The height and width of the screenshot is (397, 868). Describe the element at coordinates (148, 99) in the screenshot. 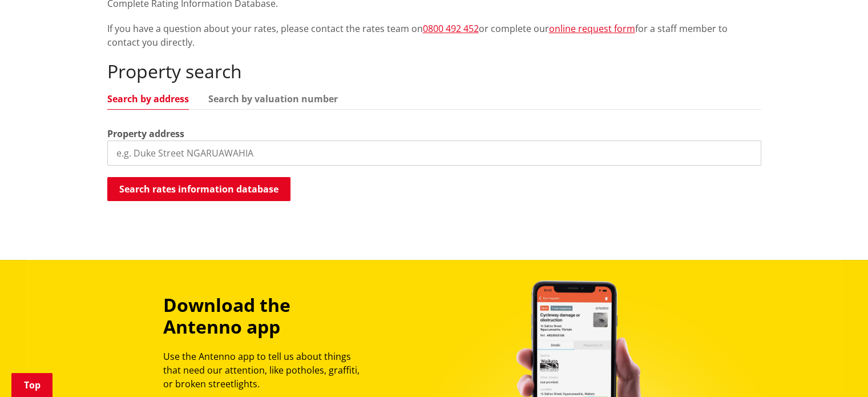

I see `a: Search by address` at that location.